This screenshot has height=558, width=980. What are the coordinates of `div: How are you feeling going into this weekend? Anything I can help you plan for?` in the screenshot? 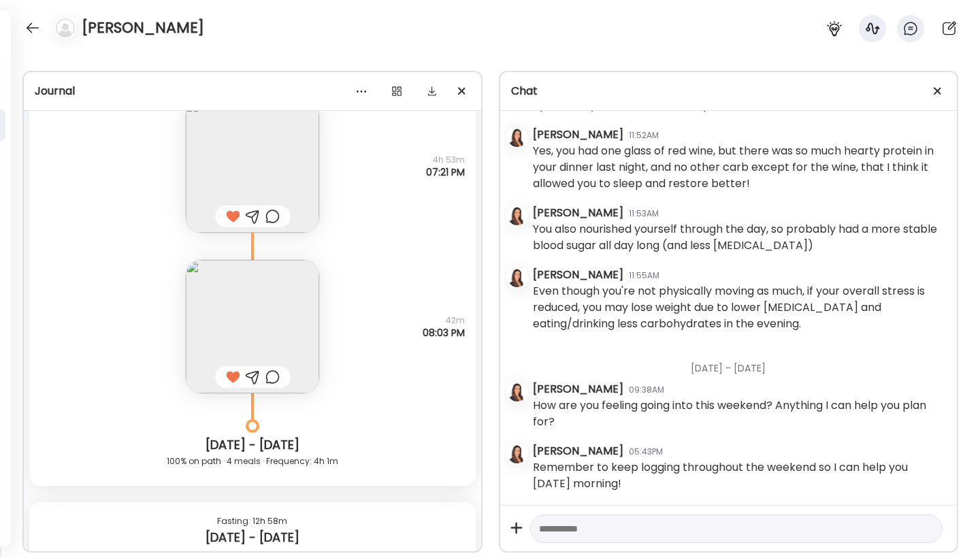 It's located at (740, 414).